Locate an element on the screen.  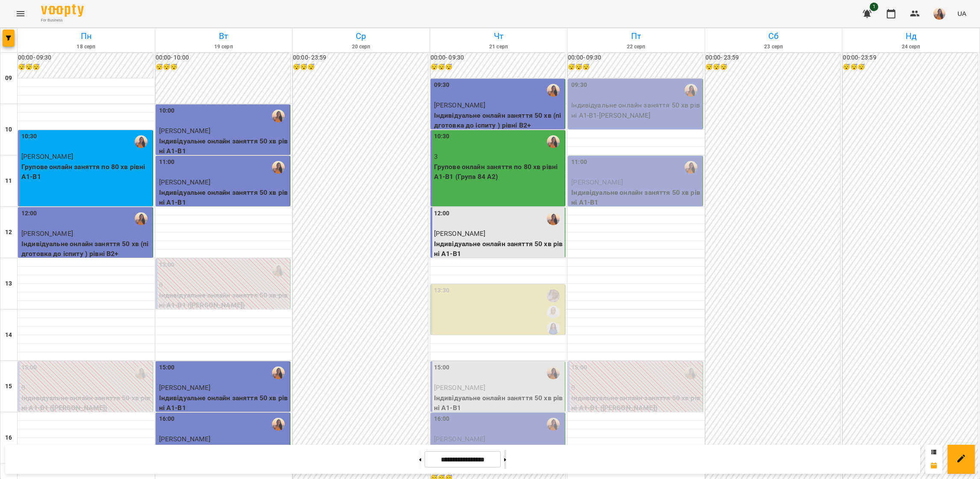
h6: 12 is located at coordinates (8, 232).